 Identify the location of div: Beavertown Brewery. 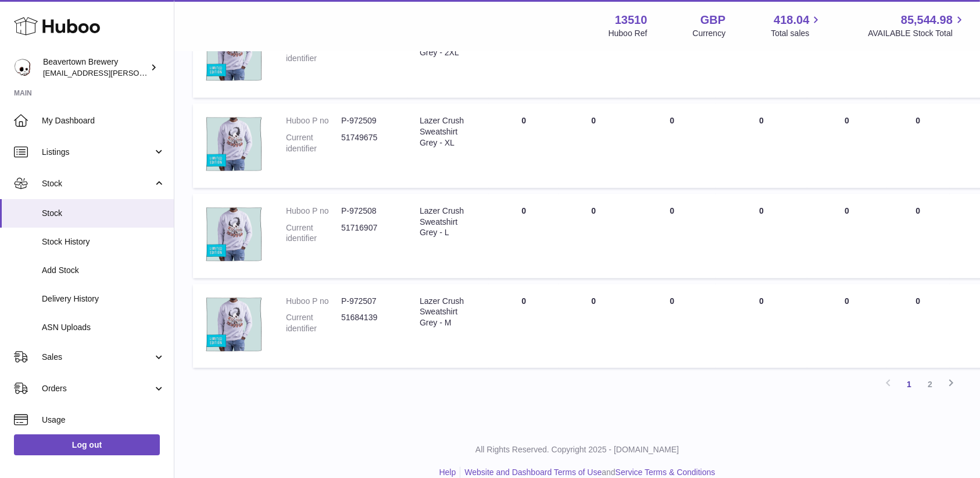
(96, 68).